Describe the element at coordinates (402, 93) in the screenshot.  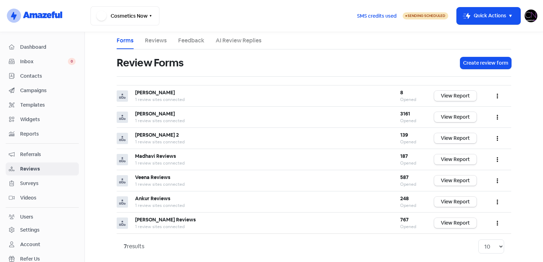
I see `b: 8` at that location.